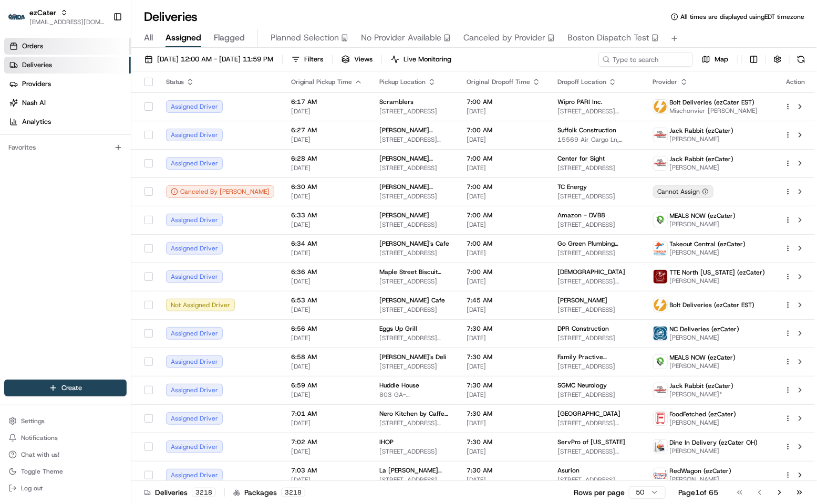  I want to click on span: NC Deliveries (ezCater), so click(705, 329).